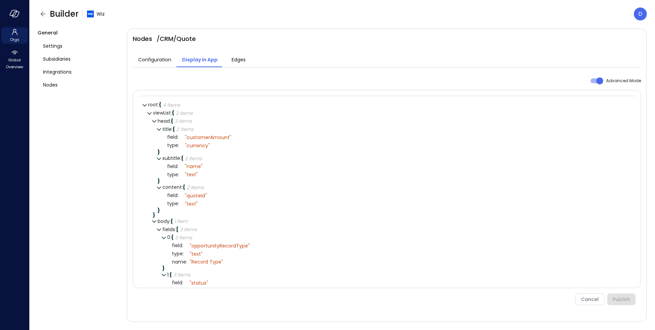  Describe the element at coordinates (173, 187) in the screenshot. I see `span: content` at that location.